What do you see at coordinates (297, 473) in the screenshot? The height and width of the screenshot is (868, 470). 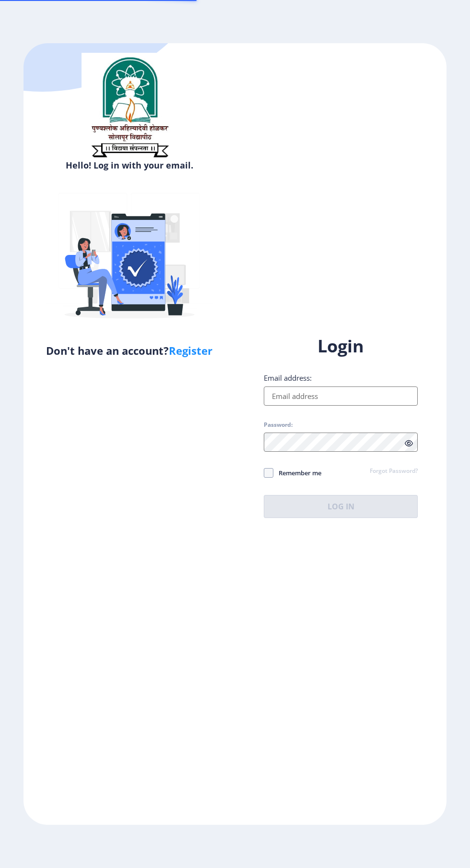 I see `span: Remember me` at bounding box center [297, 473].